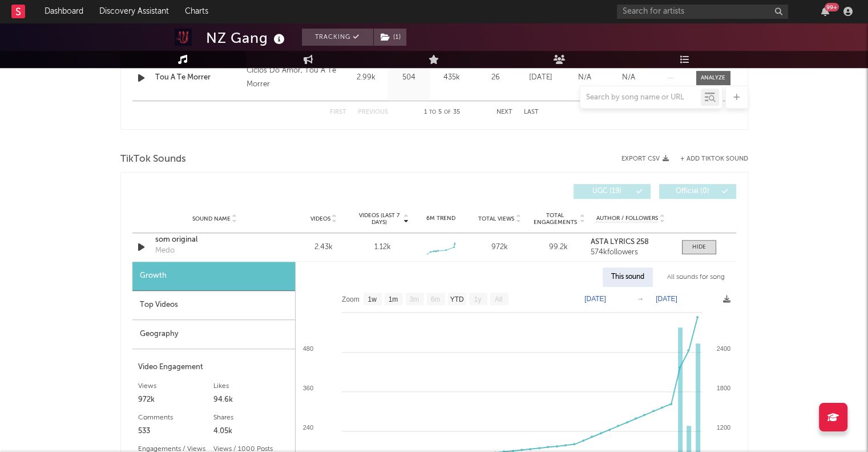 This screenshot has height=452, width=868. I want to click on div: Likes, so click(251, 386).